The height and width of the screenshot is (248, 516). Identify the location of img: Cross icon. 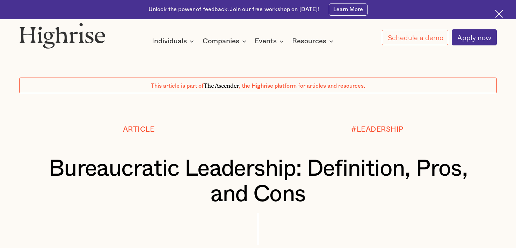
(499, 14).